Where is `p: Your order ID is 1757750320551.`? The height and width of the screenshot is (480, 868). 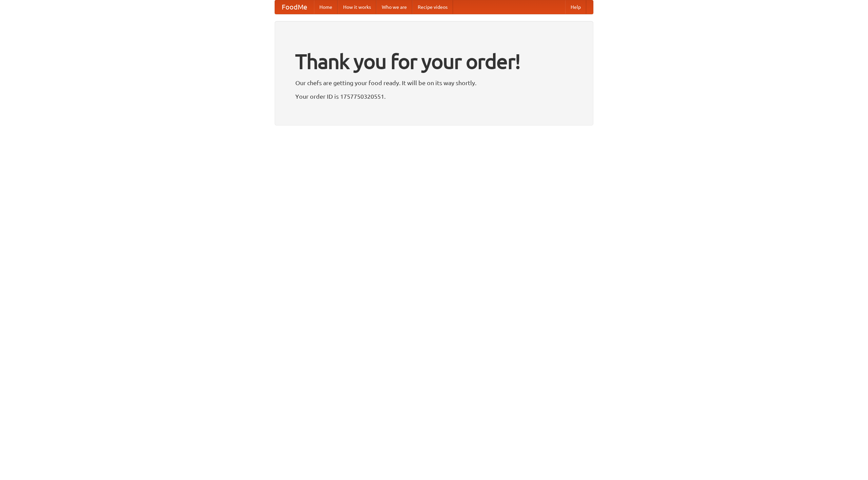
p: Your order ID is 1757750320551. is located at coordinates (434, 96).